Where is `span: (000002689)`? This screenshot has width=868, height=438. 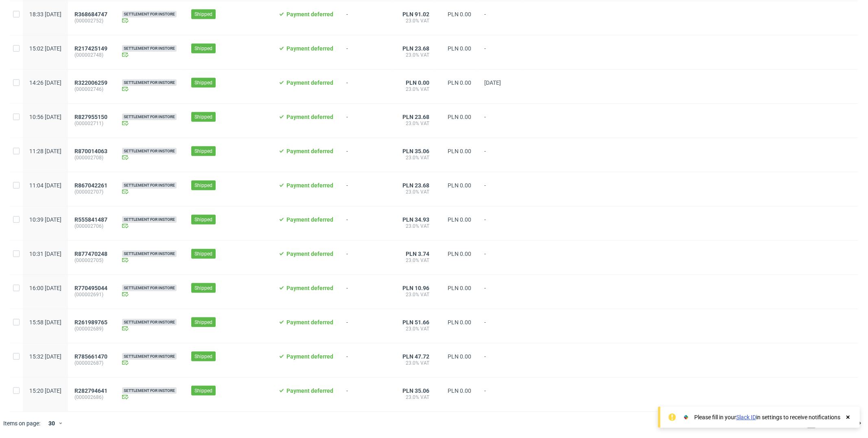
span: (000002689) is located at coordinates (92, 329).